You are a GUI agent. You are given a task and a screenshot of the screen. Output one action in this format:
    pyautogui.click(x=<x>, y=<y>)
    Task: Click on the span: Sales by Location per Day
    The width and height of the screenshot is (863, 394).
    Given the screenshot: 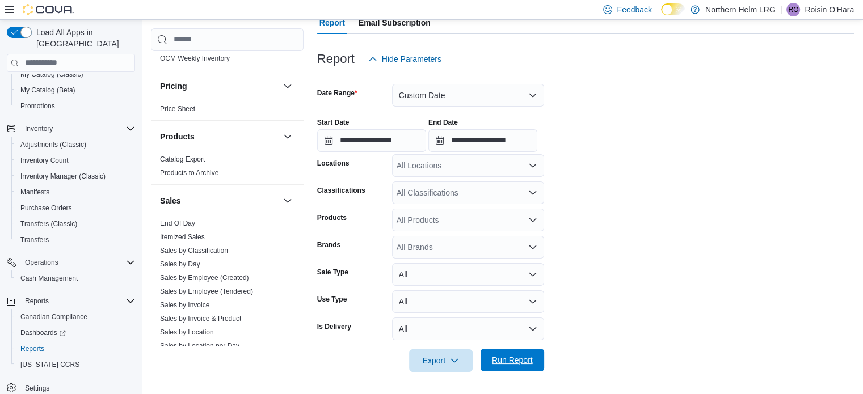 What is the action you would take?
    pyautogui.click(x=200, y=346)
    